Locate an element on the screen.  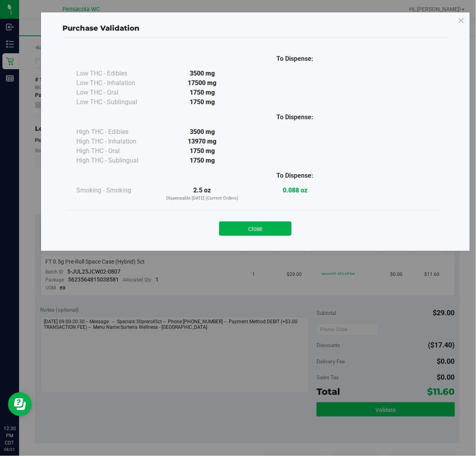
div: Low THC - Inhalation is located at coordinates (116, 83).